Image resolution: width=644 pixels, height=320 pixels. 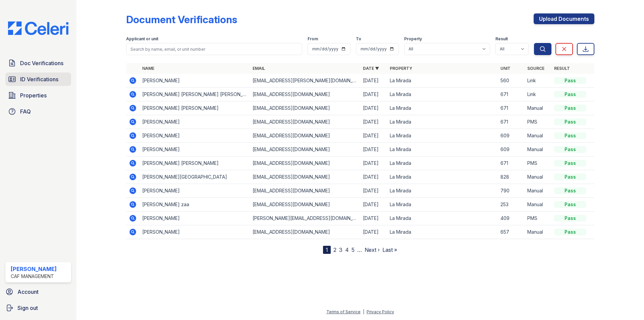 What do you see at coordinates (38, 63) in the screenshot?
I see `a: Doc Verifications` at bounding box center [38, 63].